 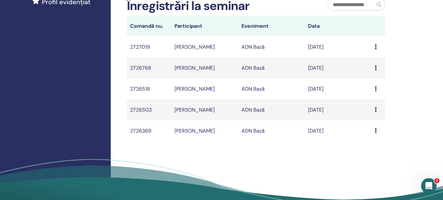 I want to click on th: Eveniment, so click(x=272, y=26).